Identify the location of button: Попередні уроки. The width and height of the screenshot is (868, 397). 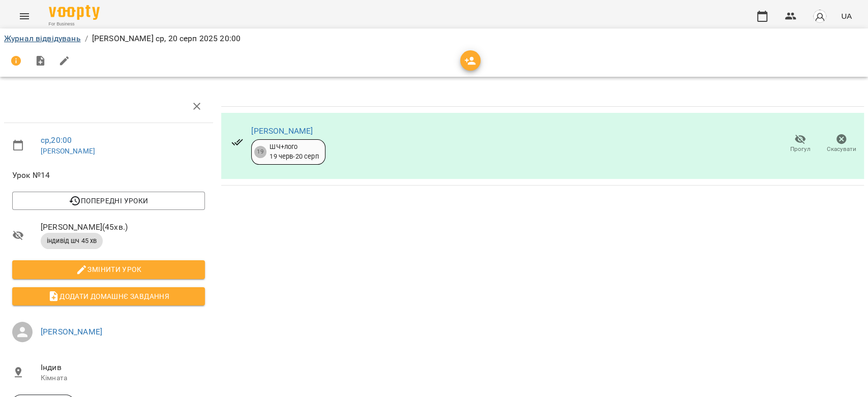
(108, 201).